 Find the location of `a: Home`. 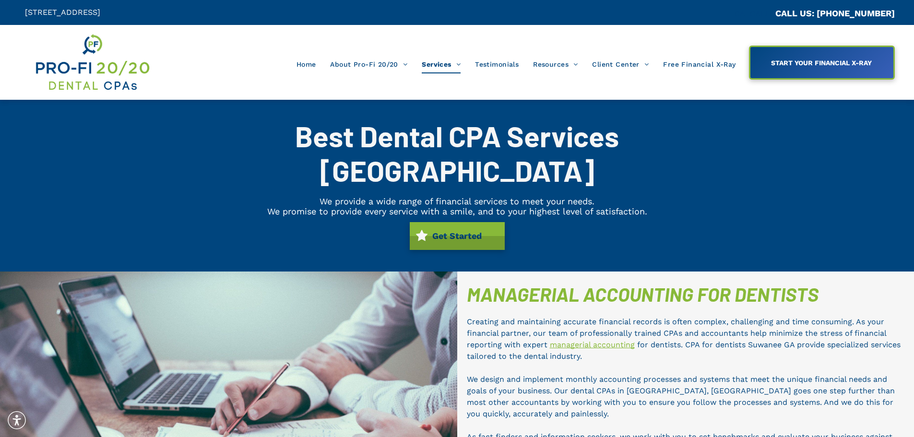

a: Home is located at coordinates (306, 64).